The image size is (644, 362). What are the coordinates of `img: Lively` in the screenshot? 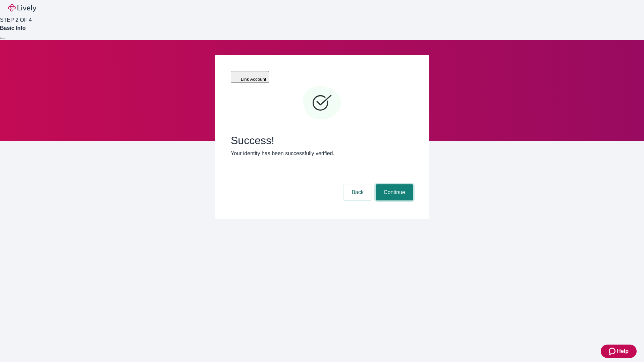 It's located at (22, 8).